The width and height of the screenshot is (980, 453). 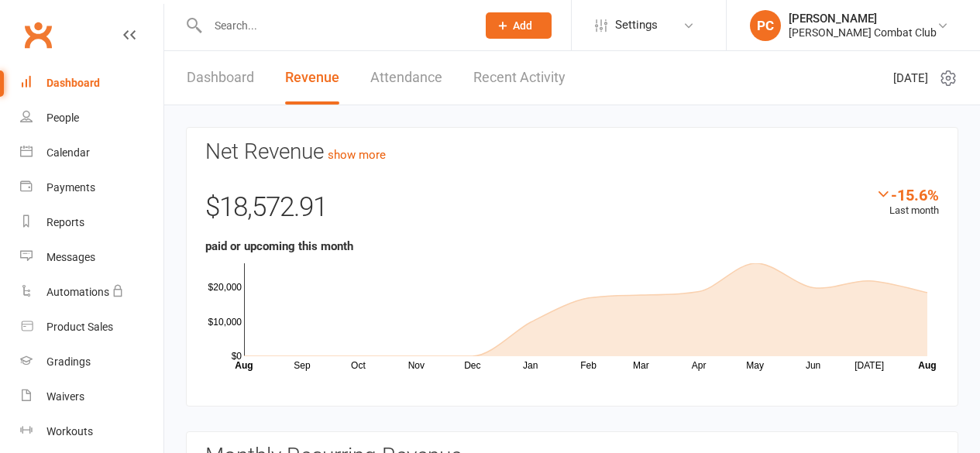 I want to click on div: Last month, so click(x=908, y=202).